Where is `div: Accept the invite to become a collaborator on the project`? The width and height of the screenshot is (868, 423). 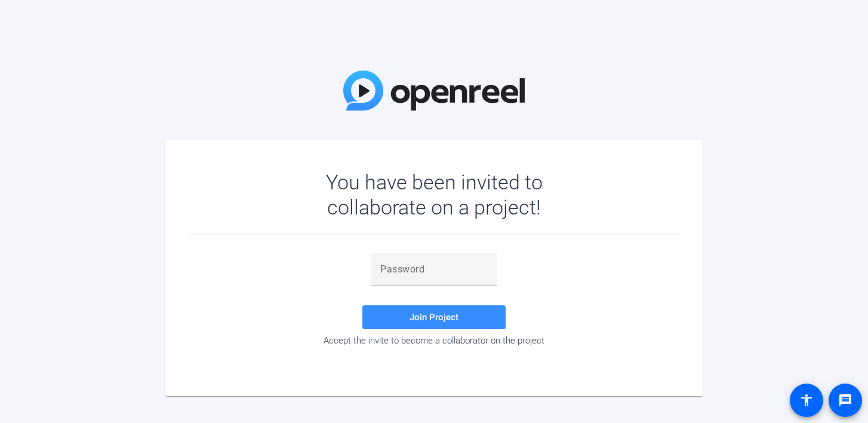
div: Accept the invite to become a collaborator on the project is located at coordinates (434, 341).